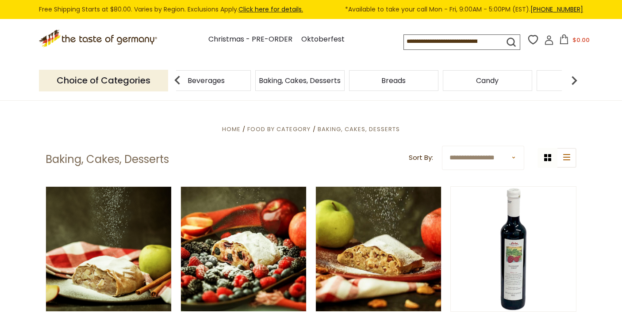  Describe the element at coordinates (231, 129) in the screenshot. I see `span: Home` at that location.